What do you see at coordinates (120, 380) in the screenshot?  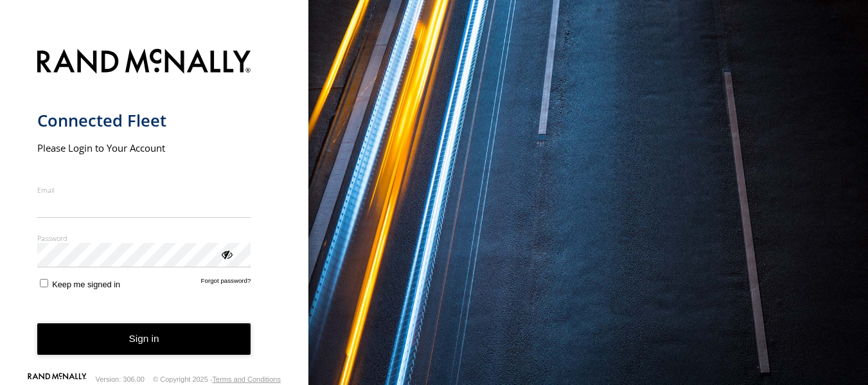 I see `div: Version: 306.00` at bounding box center [120, 380].